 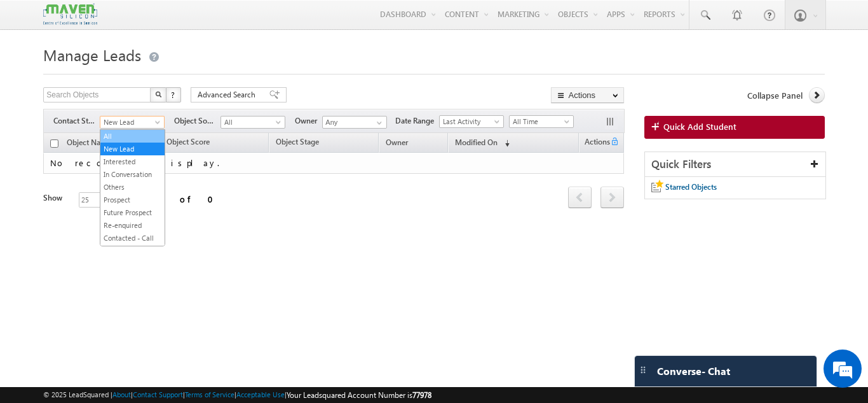 What do you see at coordinates (612, 198) in the screenshot?
I see `a: next` at bounding box center [612, 198].